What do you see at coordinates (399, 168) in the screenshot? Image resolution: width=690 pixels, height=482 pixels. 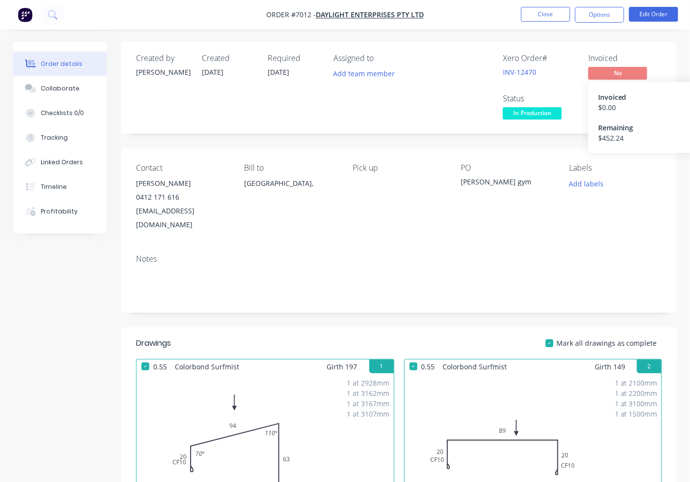 I see `div: Pick up` at bounding box center [399, 168].